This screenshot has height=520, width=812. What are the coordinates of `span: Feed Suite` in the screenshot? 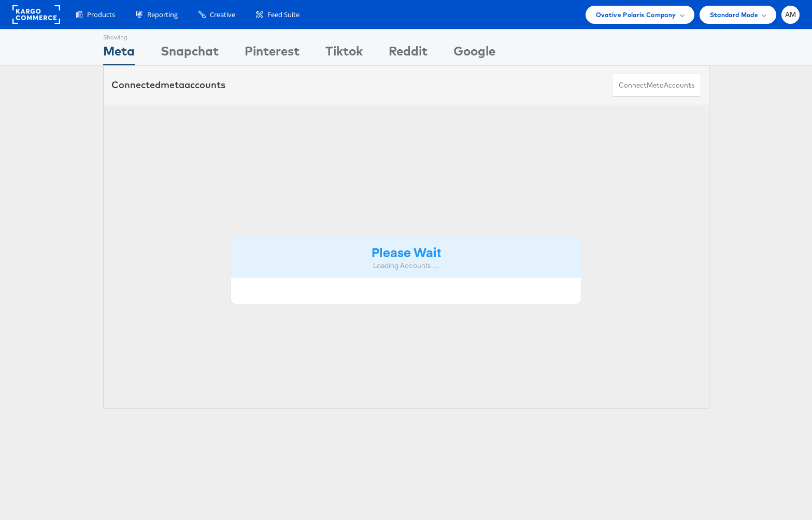 It's located at (283, 15).